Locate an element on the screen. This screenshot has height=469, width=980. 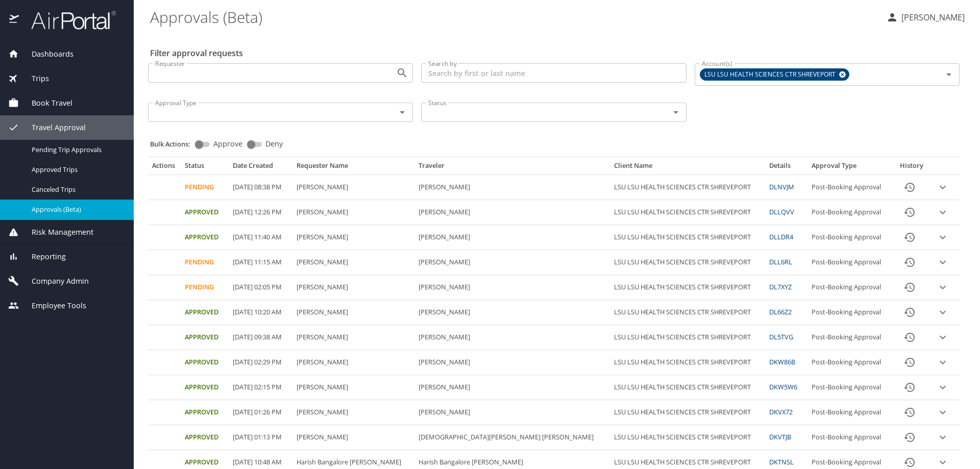
a: DLNVJM is located at coordinates (781, 187).